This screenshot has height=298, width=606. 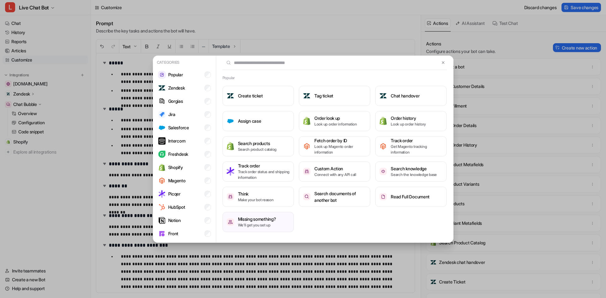 What do you see at coordinates (173, 234) in the screenshot?
I see `p: Front` at bounding box center [173, 234].